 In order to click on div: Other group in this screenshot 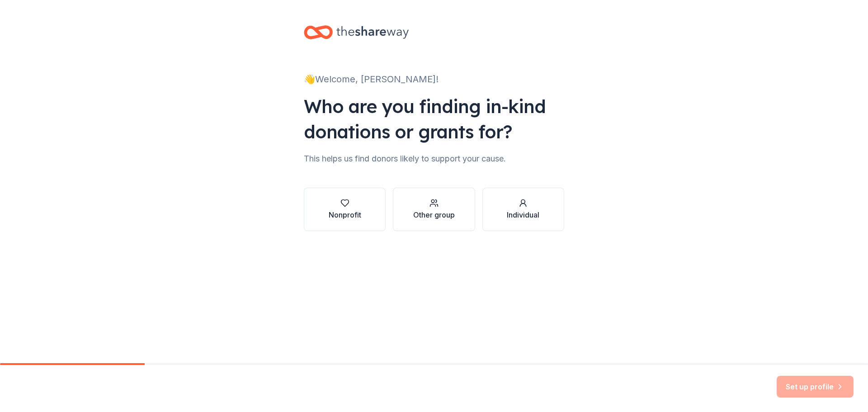, I will do `click(434, 215)`.